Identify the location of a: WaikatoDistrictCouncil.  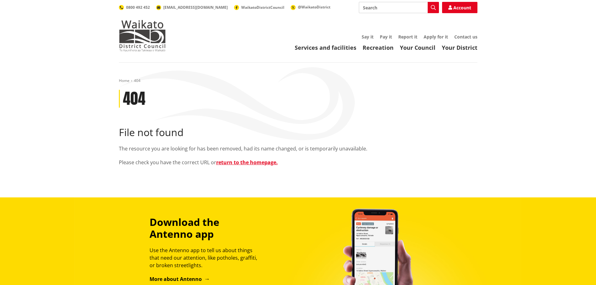
(259, 7).